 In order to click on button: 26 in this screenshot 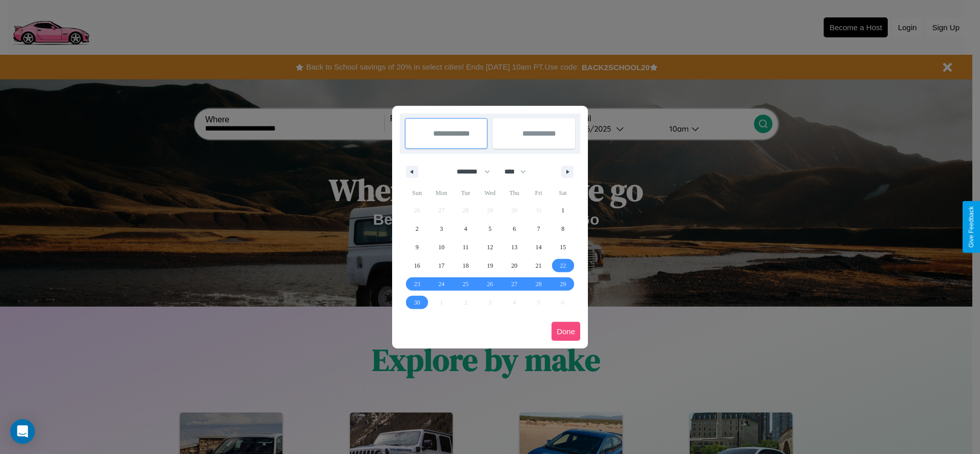, I will do `click(489, 284)`.